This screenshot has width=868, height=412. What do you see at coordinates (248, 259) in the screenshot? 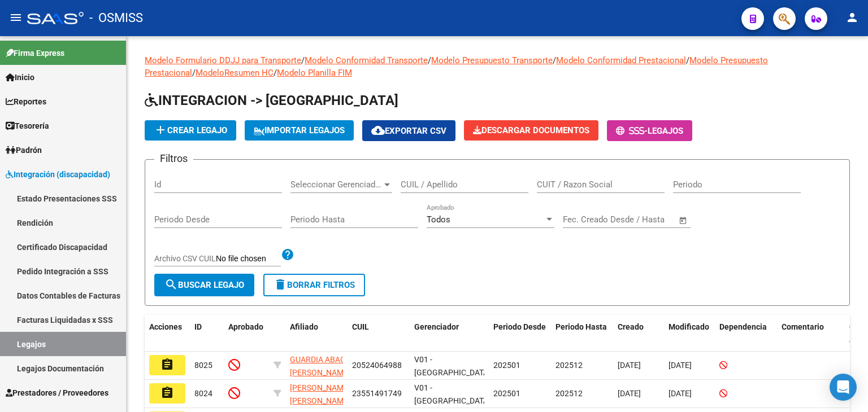
I see `input: Archivo CSV CUIL` at bounding box center [248, 259].